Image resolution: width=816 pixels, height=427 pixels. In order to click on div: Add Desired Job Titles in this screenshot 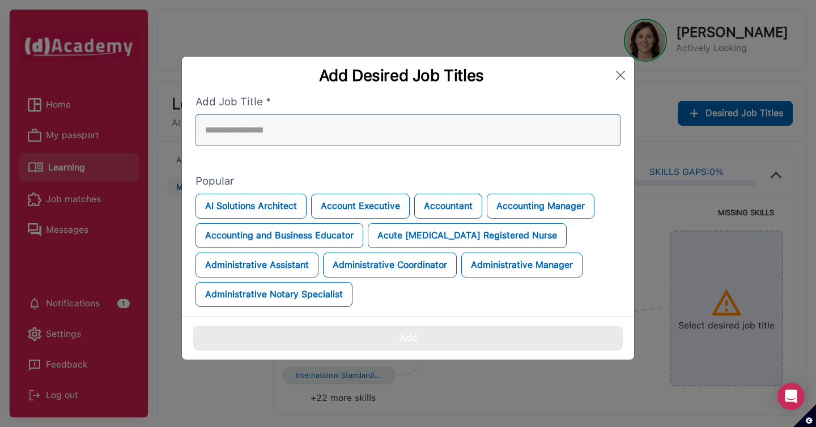, I will do `click(401, 75)`.